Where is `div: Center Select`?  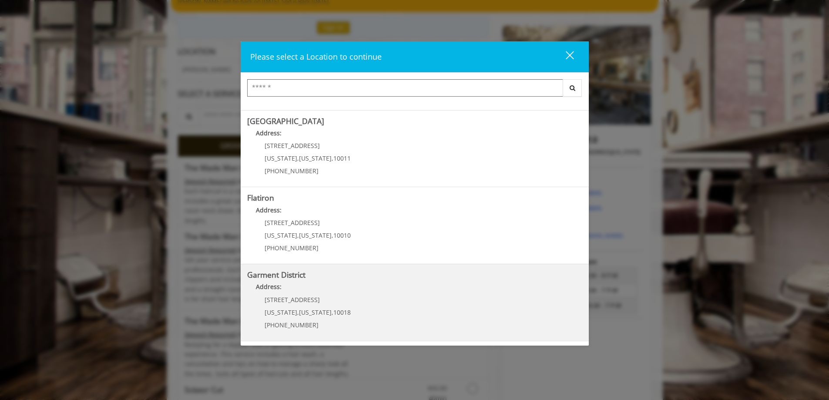
div: Center Select is located at coordinates (415, 90).